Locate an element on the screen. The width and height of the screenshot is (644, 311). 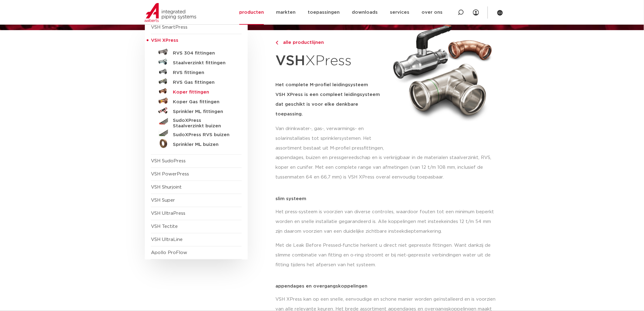
h5: RVS Gas fittingen is located at coordinates (203, 82).